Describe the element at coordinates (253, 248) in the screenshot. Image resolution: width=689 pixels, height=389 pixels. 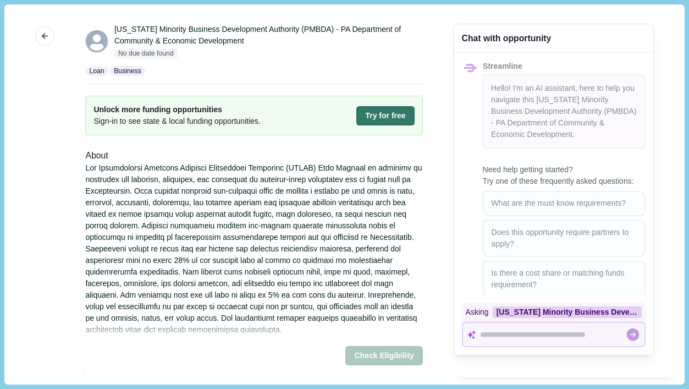
I see `div: Lor Ipsumdolorsi Ametcons Adipisci Elitseddoei Temporinc (UTLAB) Etdo Magnaal en adminimv qu nost...` at that location.